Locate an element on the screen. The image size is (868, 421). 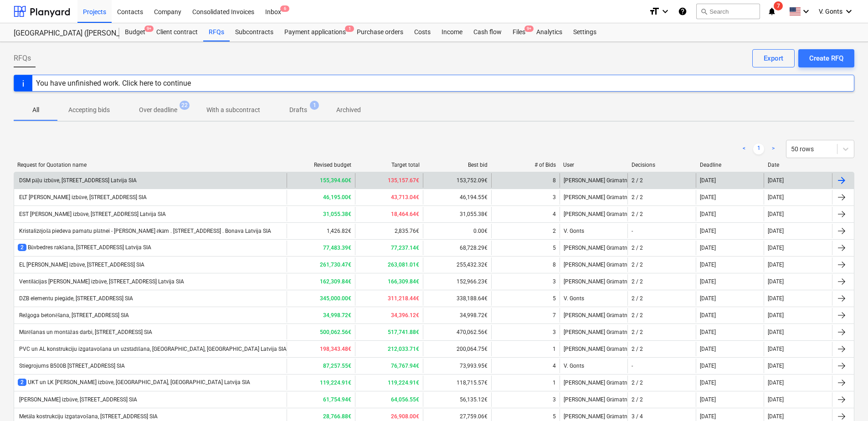
div: 153,752.09€ is located at coordinates (457, 180).